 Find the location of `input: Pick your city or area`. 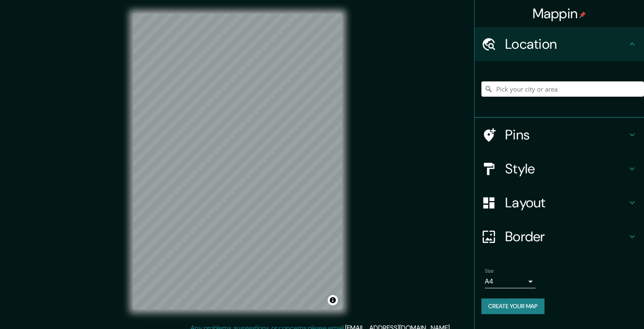

input: Pick your city or area is located at coordinates (563, 89).